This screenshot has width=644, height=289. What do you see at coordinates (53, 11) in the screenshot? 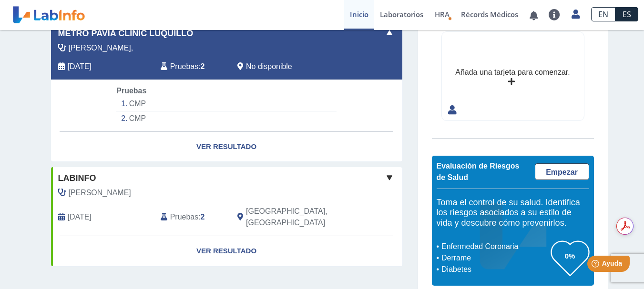
I see `span: Ayuda` at bounding box center [53, 11].